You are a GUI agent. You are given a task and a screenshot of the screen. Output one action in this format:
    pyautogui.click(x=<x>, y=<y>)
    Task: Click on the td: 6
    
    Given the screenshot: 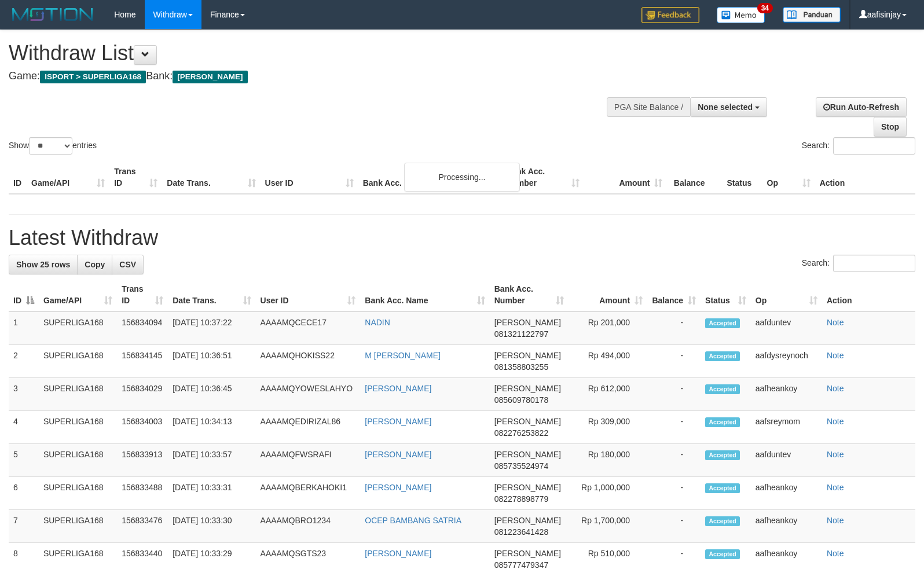 What is the action you would take?
    pyautogui.click(x=24, y=494)
    